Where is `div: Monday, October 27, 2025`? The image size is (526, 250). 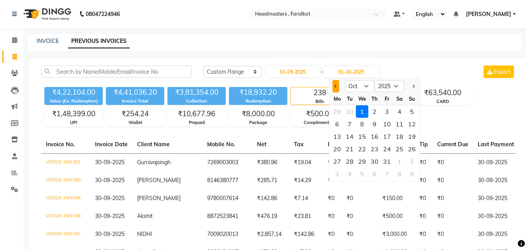 div: Monday, October 27, 2025 is located at coordinates (337, 161).